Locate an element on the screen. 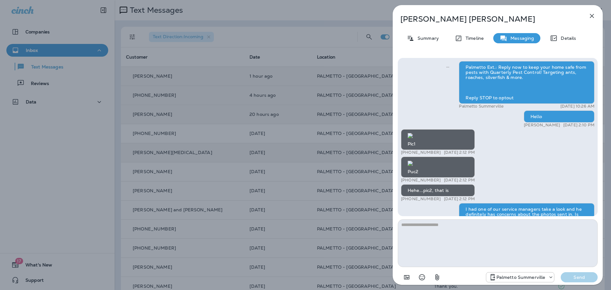 Image resolution: width=611 pixels, height=290 pixels. button: Select an emoji is located at coordinates (422, 277).